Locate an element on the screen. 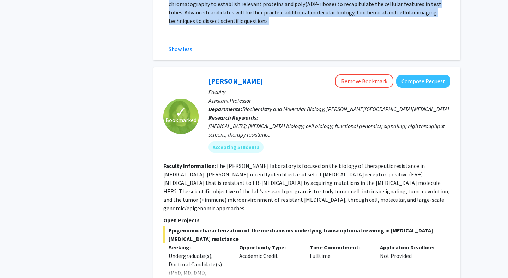 This screenshot has height=278, width=508. button: Compose Request to Utthara Nayar is located at coordinates (424, 81).